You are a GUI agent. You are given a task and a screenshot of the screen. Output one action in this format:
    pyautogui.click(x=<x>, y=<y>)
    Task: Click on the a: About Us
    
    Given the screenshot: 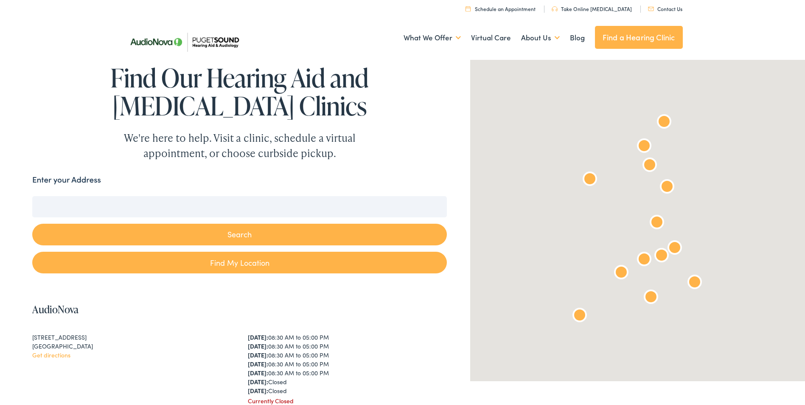 What is the action you would take?
    pyautogui.click(x=540, y=38)
    